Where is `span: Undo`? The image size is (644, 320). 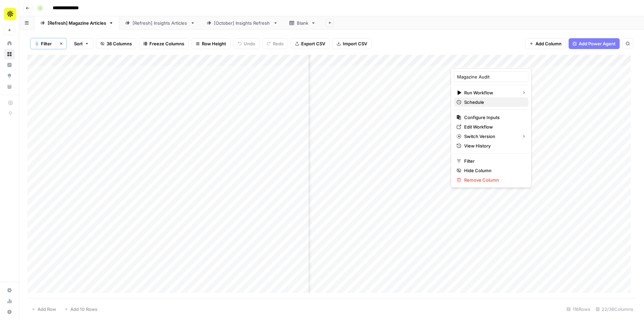
span: Undo is located at coordinates (249, 43).